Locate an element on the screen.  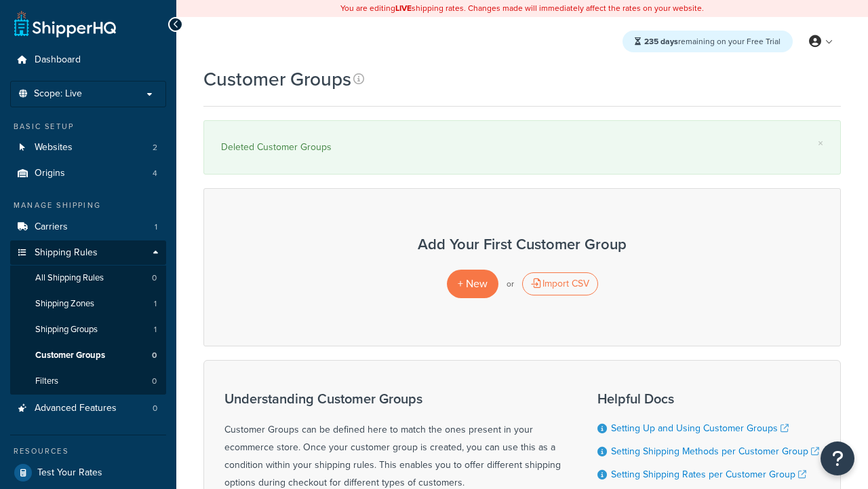
a: Shipping Zones 1 is located at coordinates (88, 304).